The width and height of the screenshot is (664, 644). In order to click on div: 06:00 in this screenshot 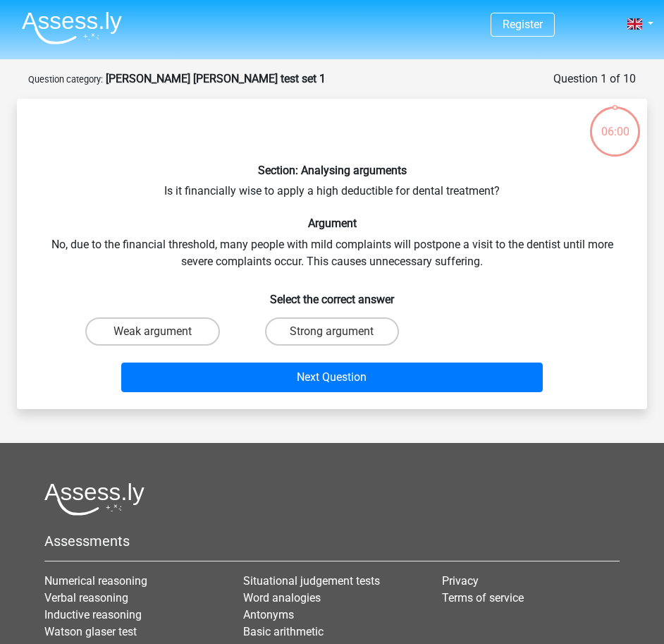, I will do `click(615, 123)`.